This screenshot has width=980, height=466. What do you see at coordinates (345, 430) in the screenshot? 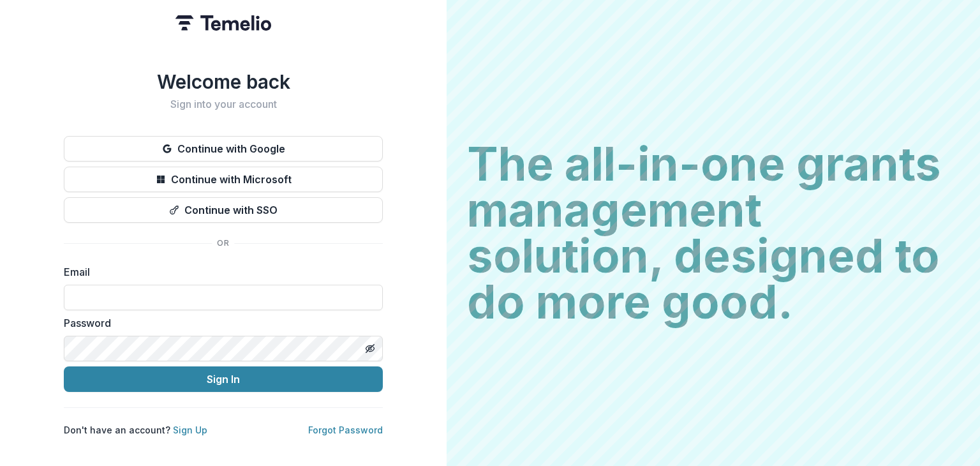
I see `a: Forgot Password` at bounding box center [345, 430].